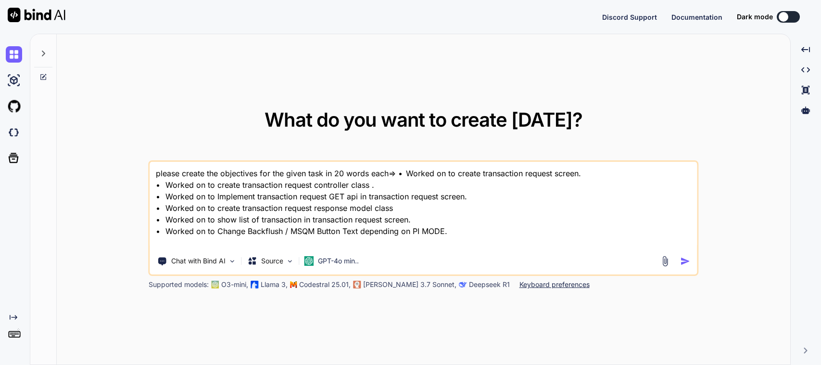  Describe the element at coordinates (665, 261) in the screenshot. I see `img: attachment` at that location.